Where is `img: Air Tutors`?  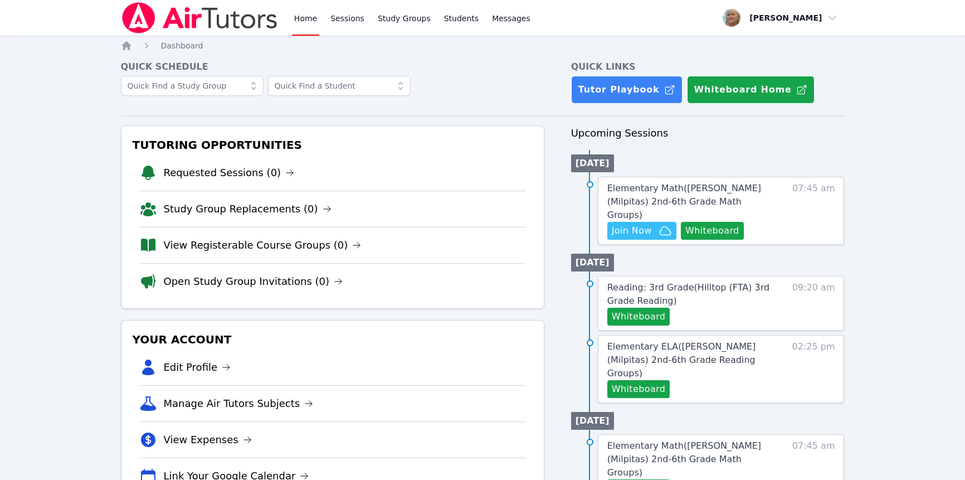 img: Air Tutors is located at coordinates (199, 18).